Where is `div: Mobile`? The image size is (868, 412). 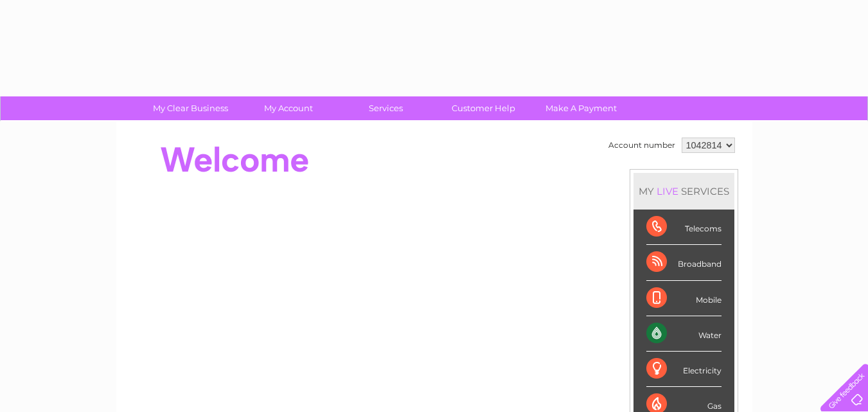
div: Mobile is located at coordinates (684, 298).